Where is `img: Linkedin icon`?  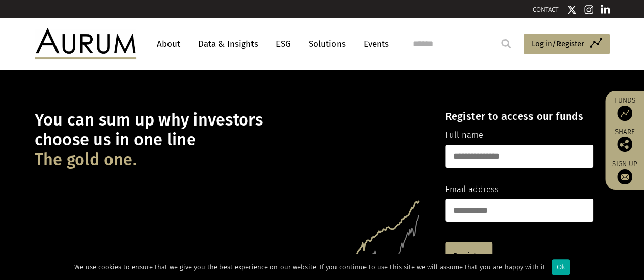
img: Linkedin icon is located at coordinates (605, 9).